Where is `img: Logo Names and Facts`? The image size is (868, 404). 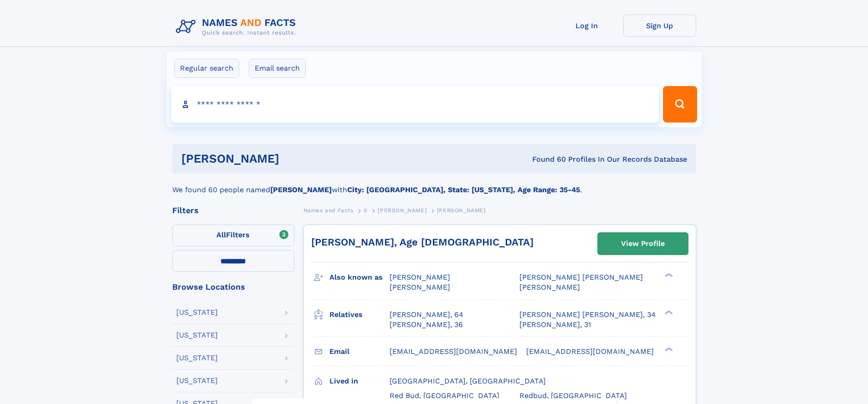
img: Logo Names and Facts is located at coordinates (237, 27).